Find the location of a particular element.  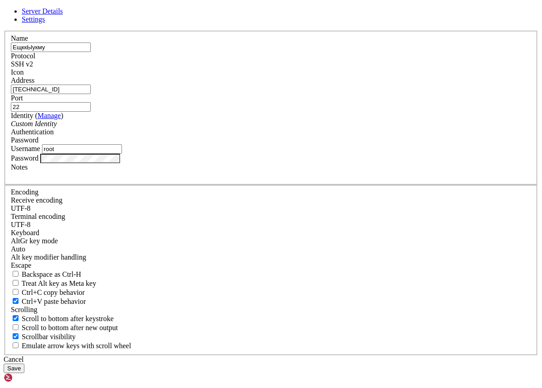

a: Server Details is located at coordinates (42, 11).